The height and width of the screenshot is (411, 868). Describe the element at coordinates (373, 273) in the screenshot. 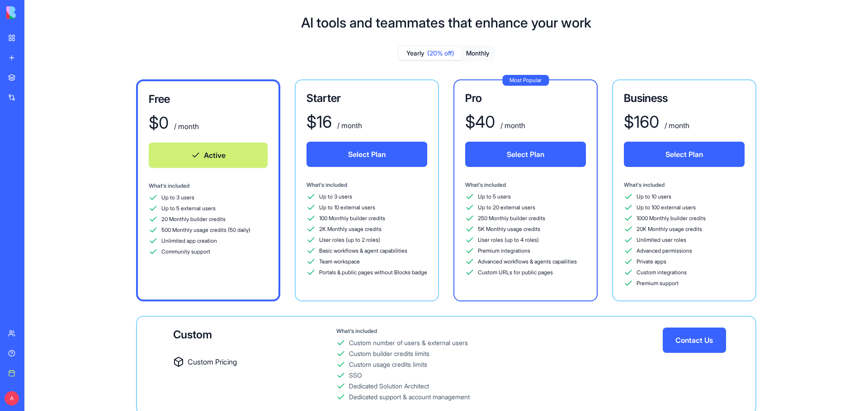

I see `span: Portals & public pages without Blocks badge` at that location.